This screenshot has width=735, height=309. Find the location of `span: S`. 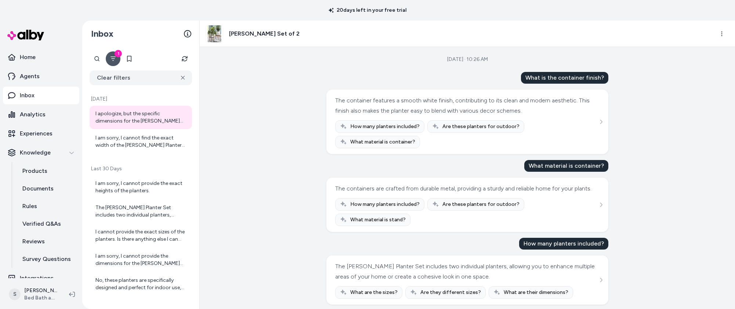

span: S is located at coordinates (15, 295).